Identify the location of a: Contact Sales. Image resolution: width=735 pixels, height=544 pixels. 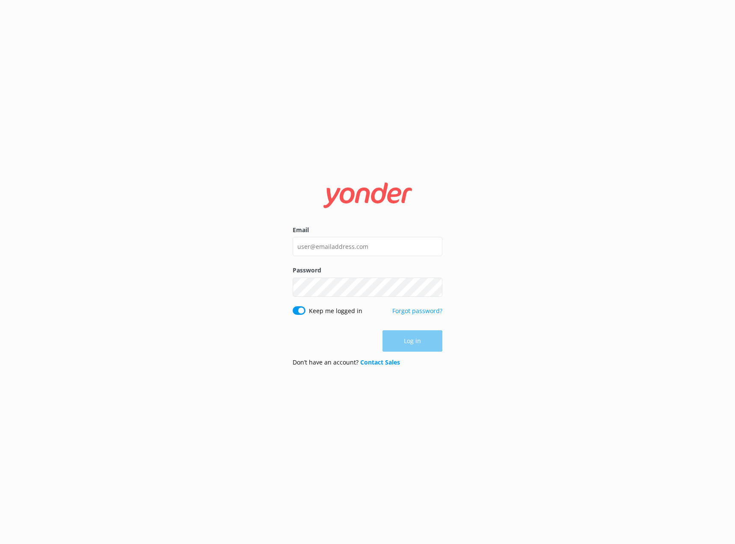
(380, 362).